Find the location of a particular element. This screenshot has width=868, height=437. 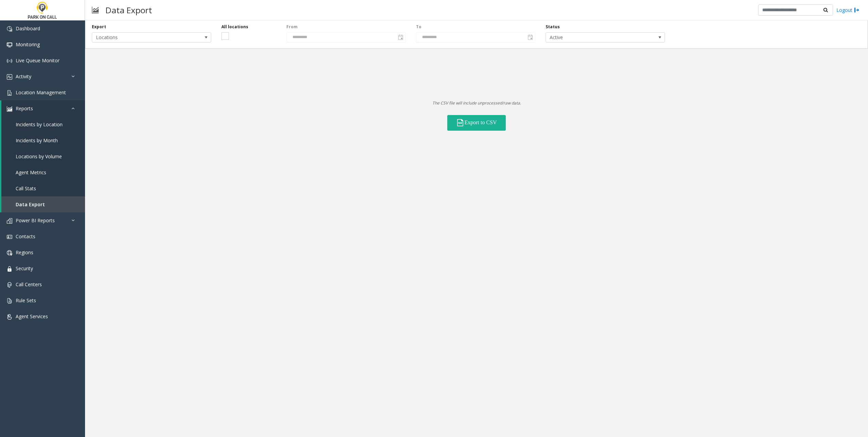

label: To is located at coordinates (418, 27).